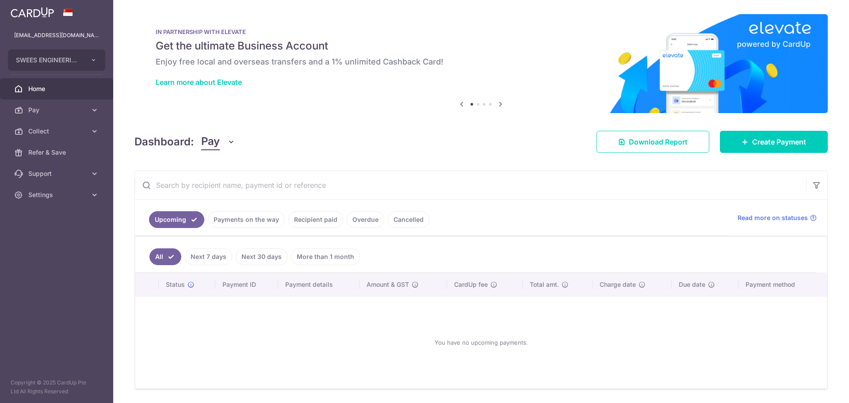  I want to click on a: All, so click(165, 257).